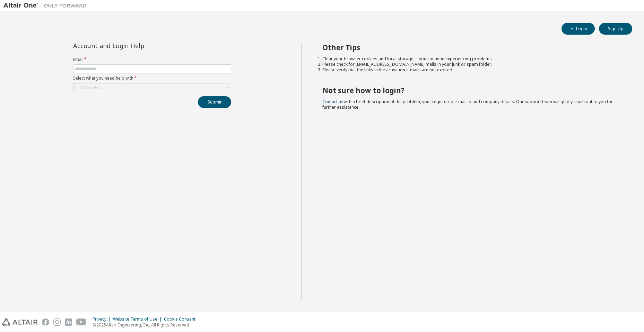 The height and width of the screenshot is (332, 644). I want to click on button: Login, so click(578, 29).